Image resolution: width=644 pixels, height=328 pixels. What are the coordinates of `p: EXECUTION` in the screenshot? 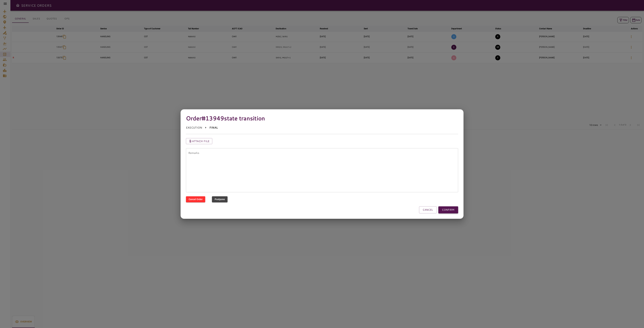 It's located at (194, 128).